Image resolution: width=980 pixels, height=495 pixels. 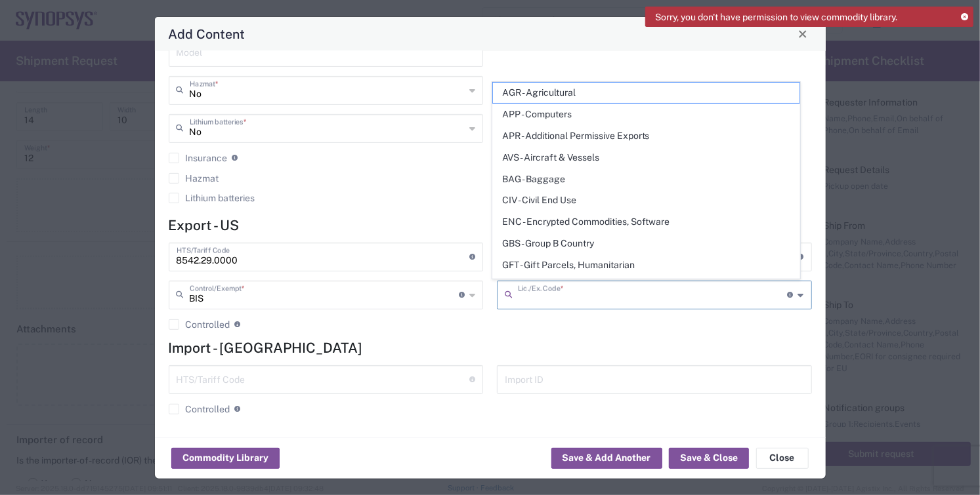 What do you see at coordinates (646, 136) in the screenshot?
I see `span: APR - Additional Permissive Exports` at bounding box center [646, 136].